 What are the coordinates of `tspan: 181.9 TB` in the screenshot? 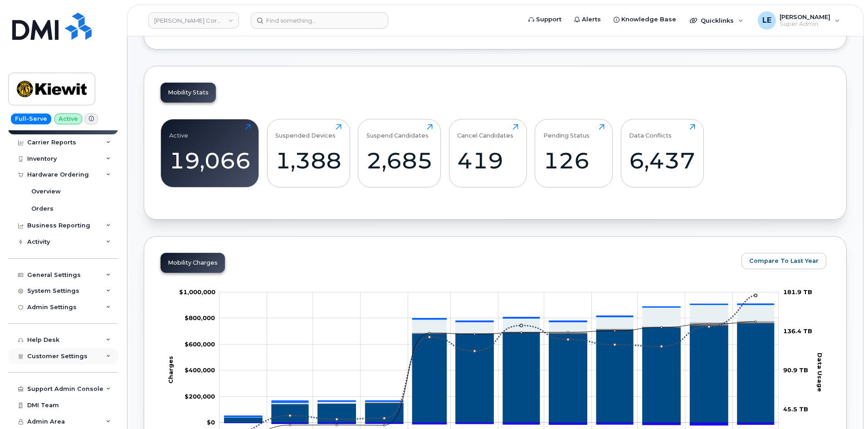 It's located at (798, 291).